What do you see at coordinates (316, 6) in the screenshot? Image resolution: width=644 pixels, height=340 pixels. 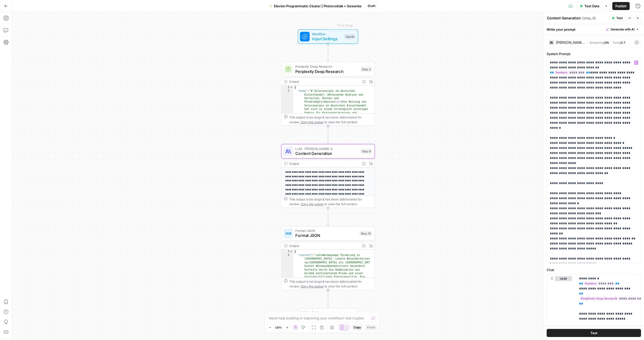 I see `button: Elevion Programmatic Cluster | Photovoltaik + Gewerbe` at bounding box center [316, 6].